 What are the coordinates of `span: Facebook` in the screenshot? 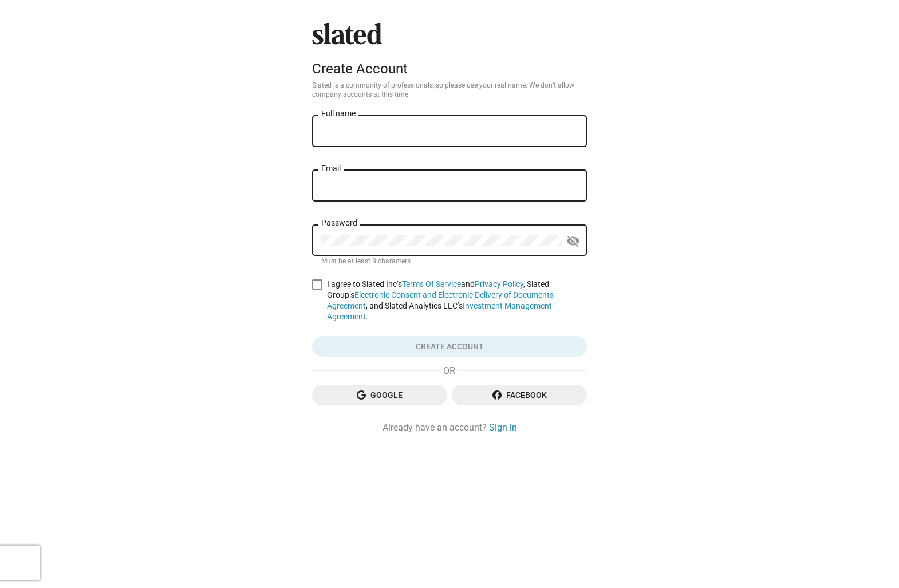 It's located at (519, 395).